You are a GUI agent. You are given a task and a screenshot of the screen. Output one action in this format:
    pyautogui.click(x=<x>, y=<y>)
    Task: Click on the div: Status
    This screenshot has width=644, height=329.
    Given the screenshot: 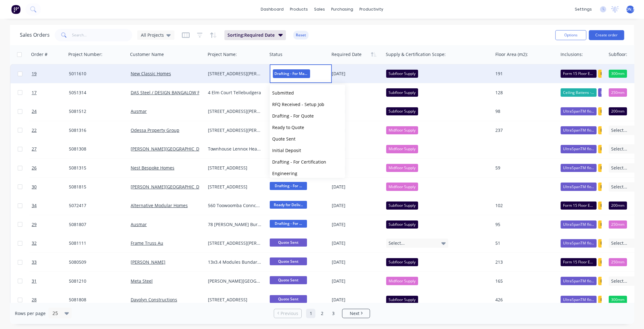 What is the action you would take?
    pyautogui.click(x=276, y=54)
    